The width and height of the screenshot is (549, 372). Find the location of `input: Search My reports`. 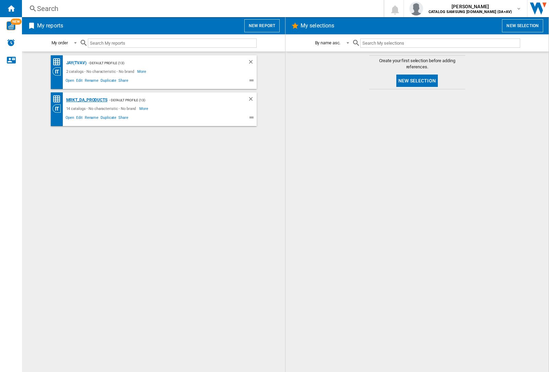

input: Search My reports is located at coordinates (172, 43).